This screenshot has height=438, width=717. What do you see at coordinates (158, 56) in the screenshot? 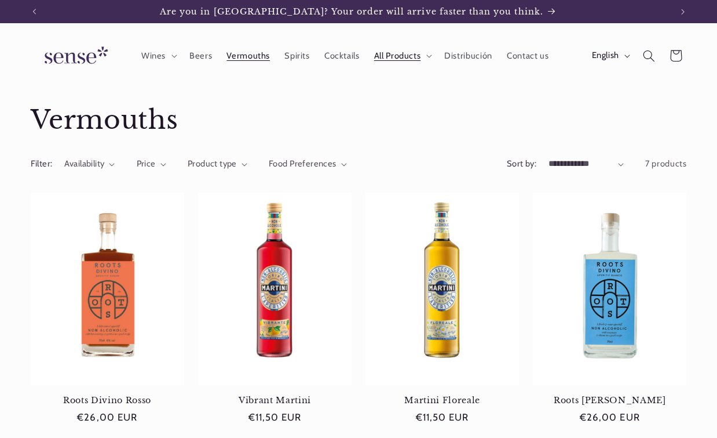
I see `summary: Wines` at bounding box center [158, 56].